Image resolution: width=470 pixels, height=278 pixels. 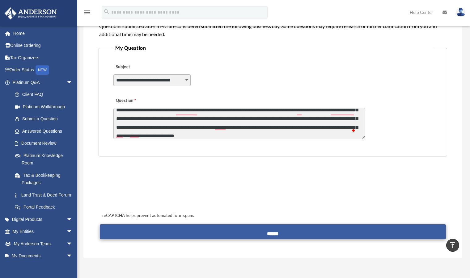 What do you see at coordinates (43, 70) in the screenshot?
I see `a: Order StatusNEW` at bounding box center [43, 70].